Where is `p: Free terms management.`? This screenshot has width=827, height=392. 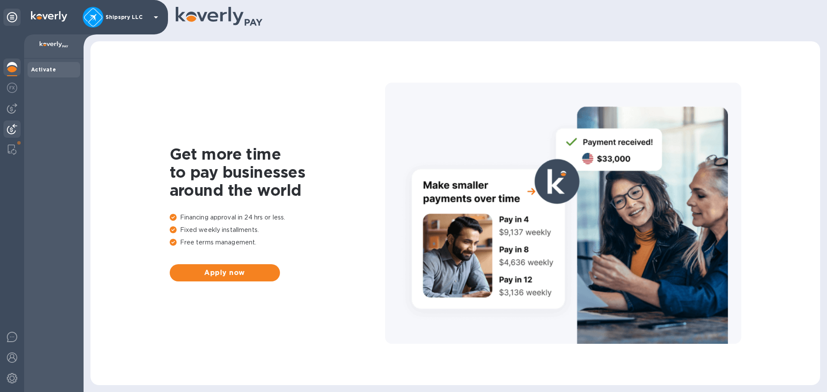
p: Free terms management. is located at coordinates (277, 242).